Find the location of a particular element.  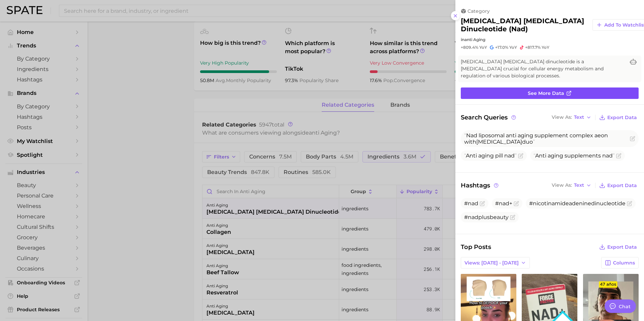

span: anti aging is located at coordinates (475, 39).